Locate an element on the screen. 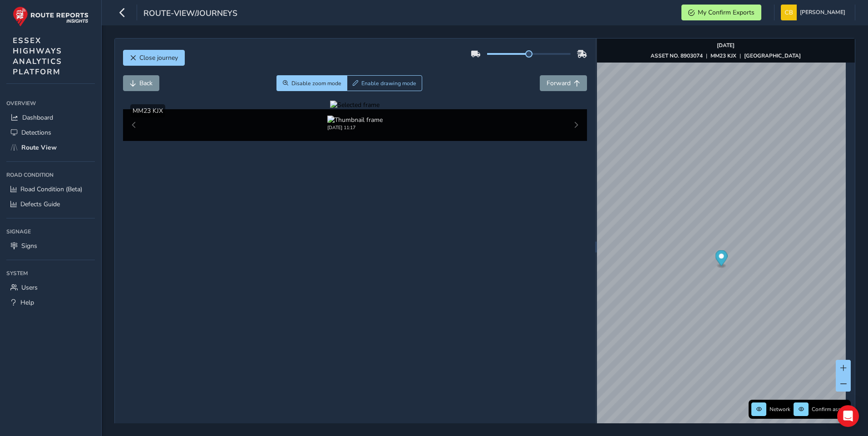 This screenshot has height=436, width=868. span: Users is located at coordinates (29, 288).